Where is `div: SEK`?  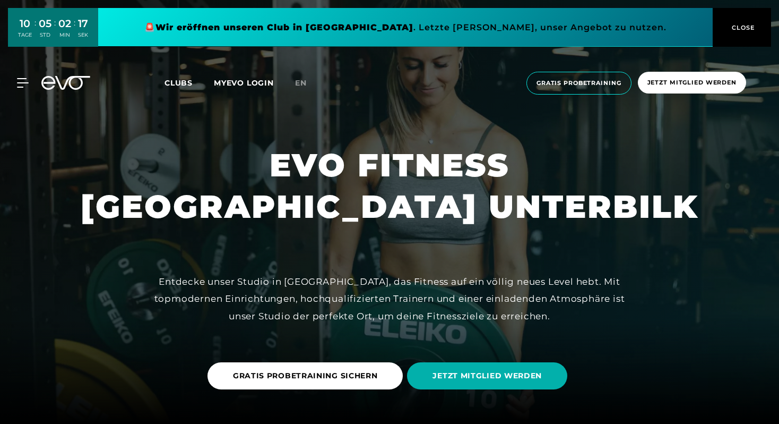
div: SEK is located at coordinates (83, 35).